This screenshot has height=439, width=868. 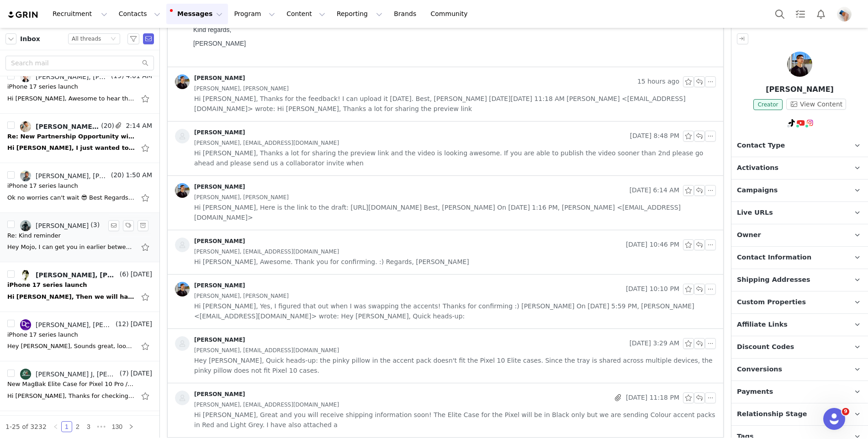 What do you see at coordinates (816, 104) in the screenshot?
I see `button: View Content` at bounding box center [816, 104].